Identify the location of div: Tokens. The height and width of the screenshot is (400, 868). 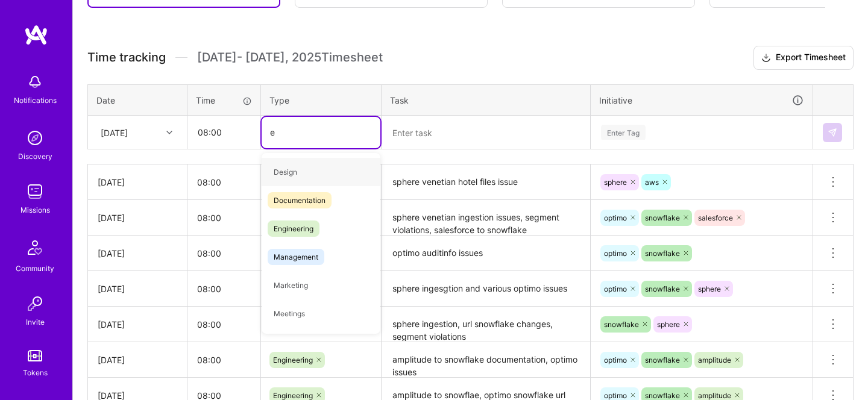
(35, 373).